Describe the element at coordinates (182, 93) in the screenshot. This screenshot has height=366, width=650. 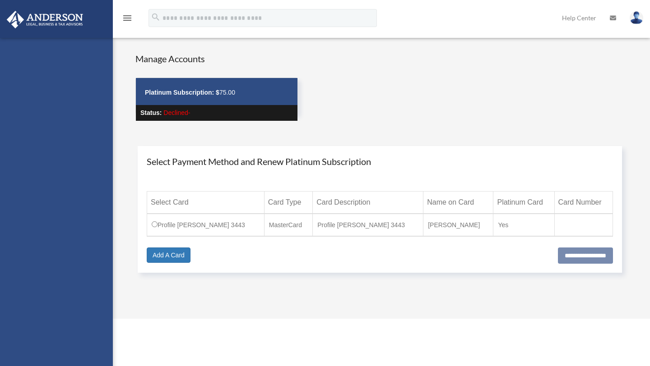
I see `strong: Platinum Subscription: $` at that location.